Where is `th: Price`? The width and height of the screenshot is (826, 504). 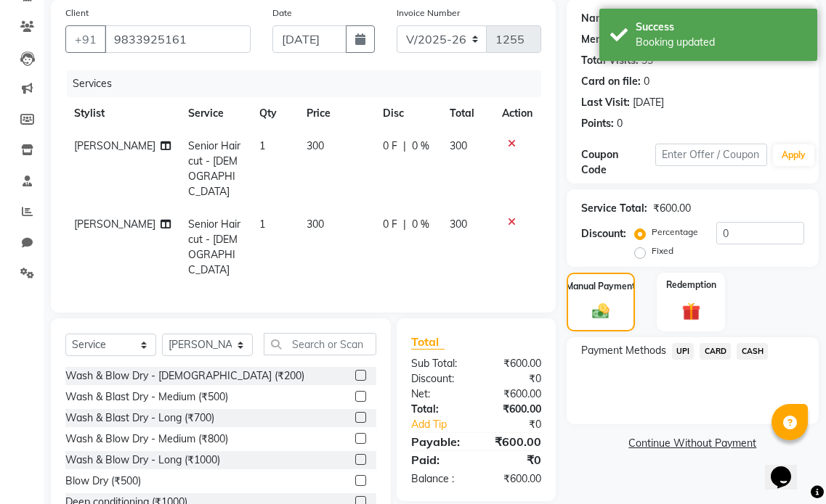 th: Price is located at coordinates (335, 113).